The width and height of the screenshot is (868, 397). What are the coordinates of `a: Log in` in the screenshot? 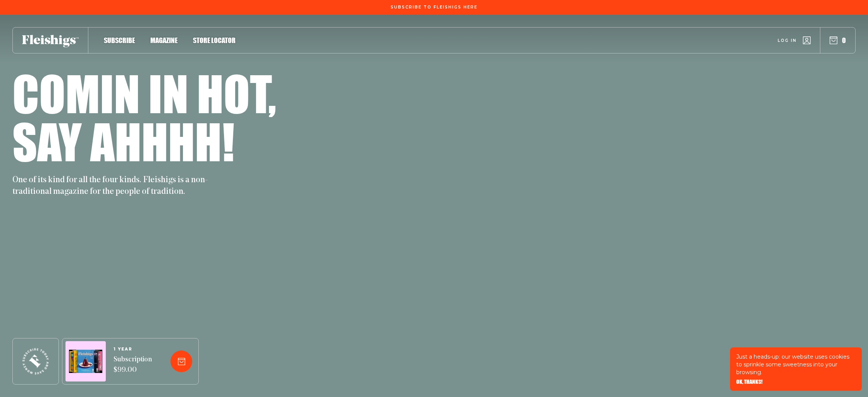 It's located at (794, 40).